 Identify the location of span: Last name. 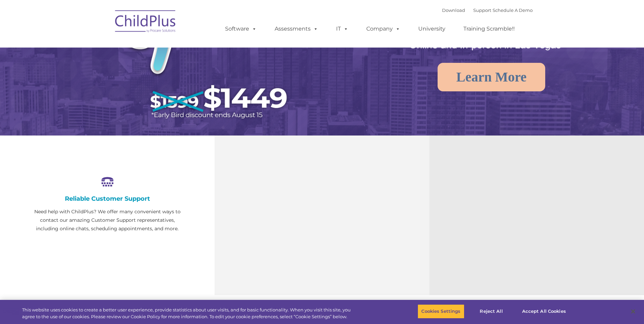
(105, 48).